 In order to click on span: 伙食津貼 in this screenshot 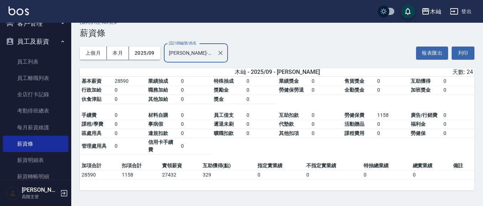, I will do `click(91, 99)`.